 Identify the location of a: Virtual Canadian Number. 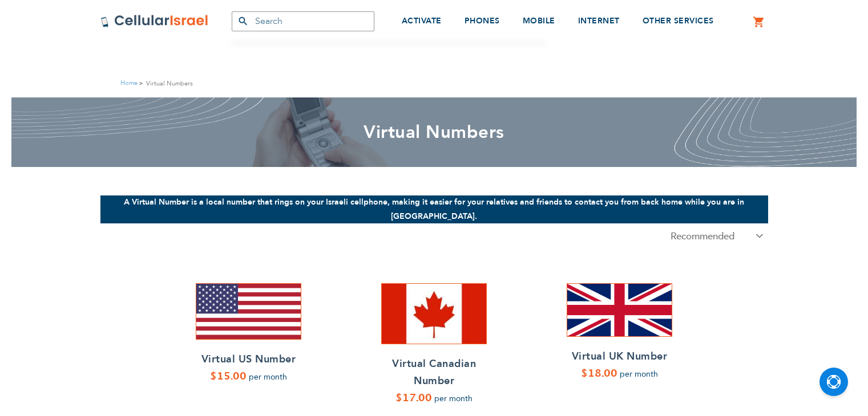
(433, 373).